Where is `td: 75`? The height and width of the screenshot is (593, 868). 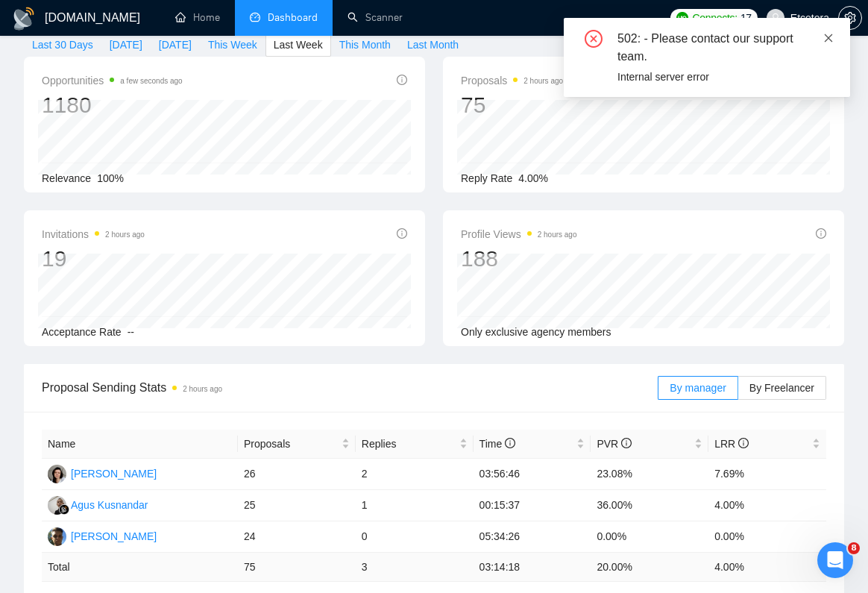 td: 75 is located at coordinates (296, 567).